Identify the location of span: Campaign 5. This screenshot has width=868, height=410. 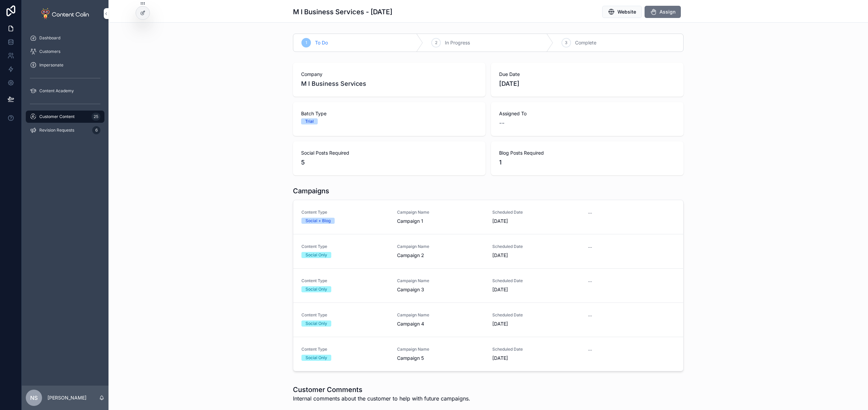
(441, 359).